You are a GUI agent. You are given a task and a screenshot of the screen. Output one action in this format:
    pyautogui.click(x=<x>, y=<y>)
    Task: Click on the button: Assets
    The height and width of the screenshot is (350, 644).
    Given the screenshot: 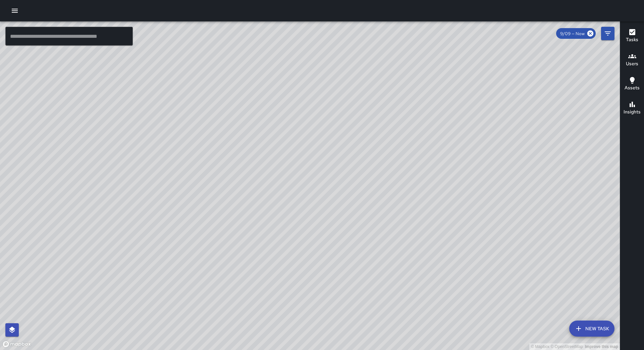 What is the action you would take?
    pyautogui.click(x=632, y=85)
    